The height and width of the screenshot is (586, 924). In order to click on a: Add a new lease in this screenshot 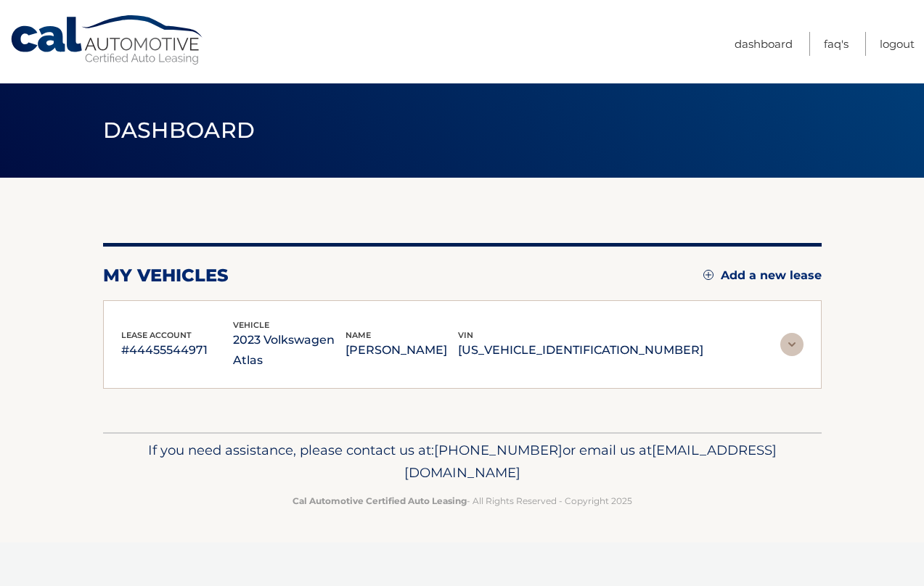, I will do `click(762, 276)`.